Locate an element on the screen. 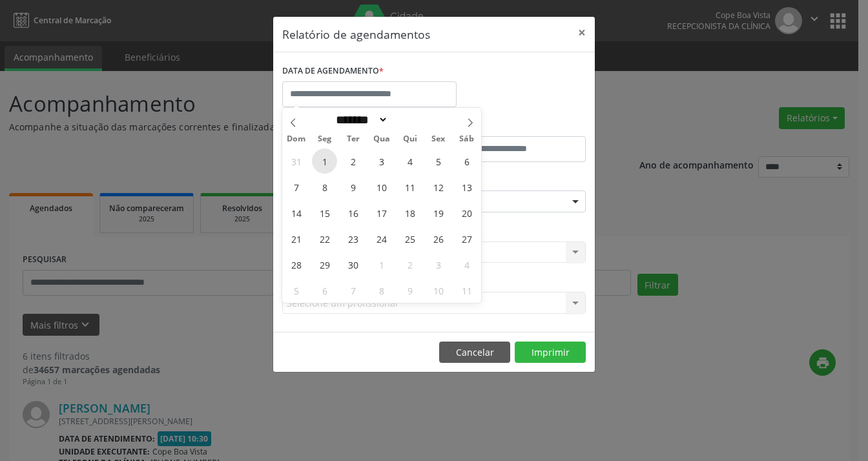 Image resolution: width=868 pixels, height=461 pixels. label: DATA DE AGENDAMENTO is located at coordinates (332, 71).